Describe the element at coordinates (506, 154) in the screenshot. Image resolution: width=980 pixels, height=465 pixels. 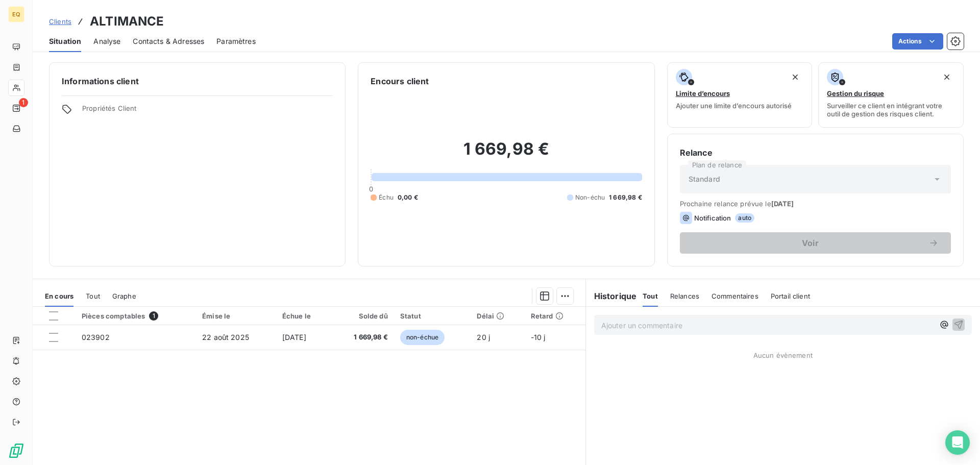
I see `h2: 1 669,98 €` at that location.